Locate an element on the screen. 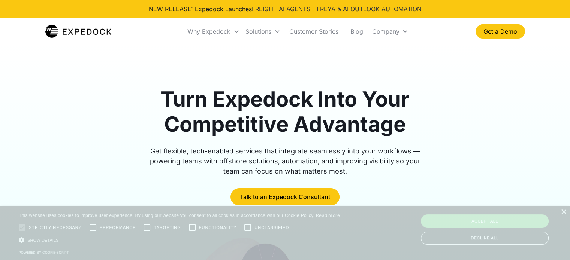 The image size is (570, 260). span: Unclassified is located at coordinates (272, 228).